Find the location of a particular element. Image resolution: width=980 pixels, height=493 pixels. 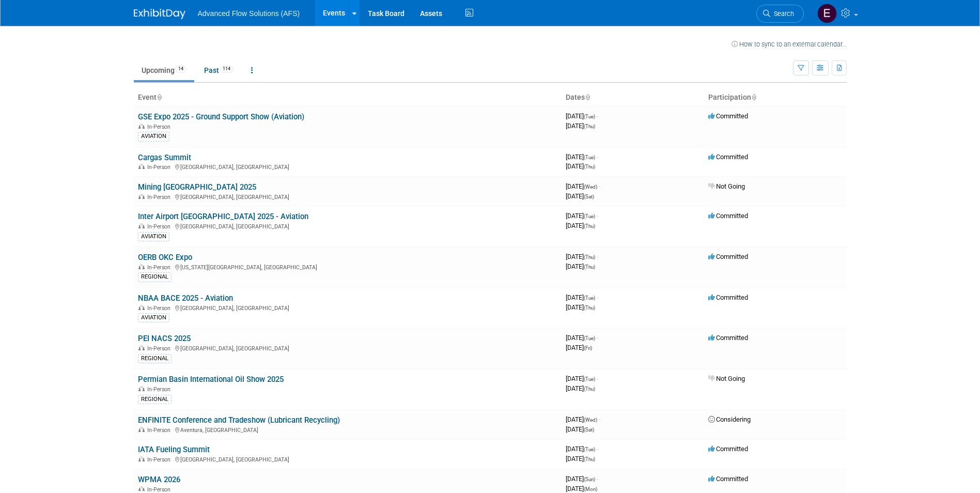

span: (Wed) is located at coordinates (591, 187).